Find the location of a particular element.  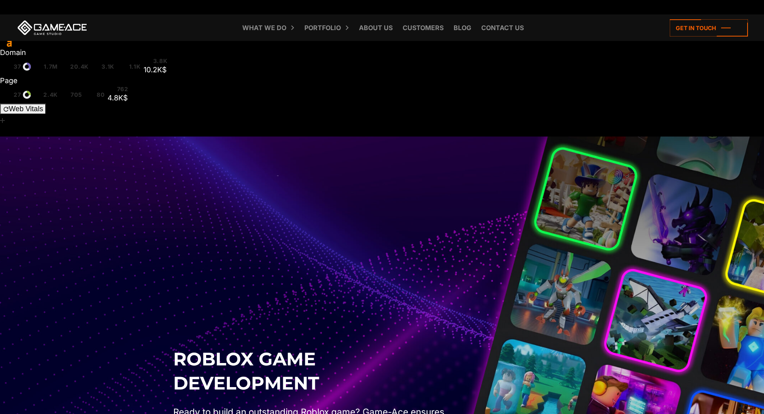

span: 762 is located at coordinates (123, 89).